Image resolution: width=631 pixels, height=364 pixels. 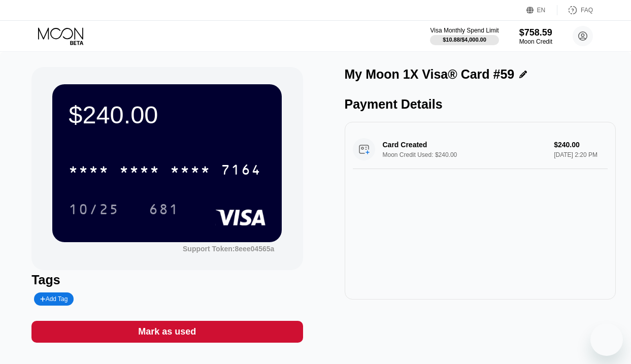 What do you see at coordinates (535, 33) in the screenshot?
I see `div: $758.59` at bounding box center [535, 33].